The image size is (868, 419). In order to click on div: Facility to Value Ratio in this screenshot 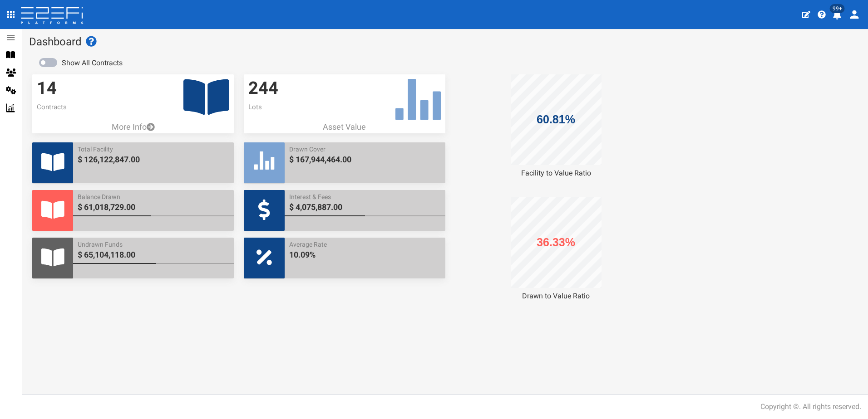, I will do `click(557, 173)`.